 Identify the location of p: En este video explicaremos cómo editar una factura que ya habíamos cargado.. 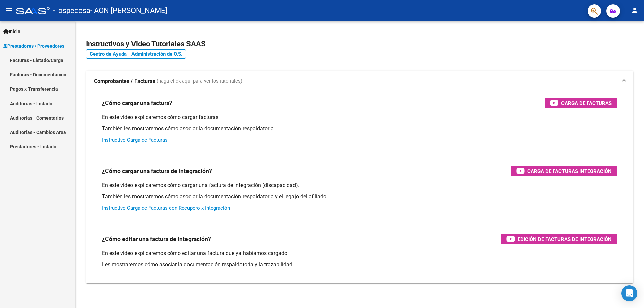
(360, 254).